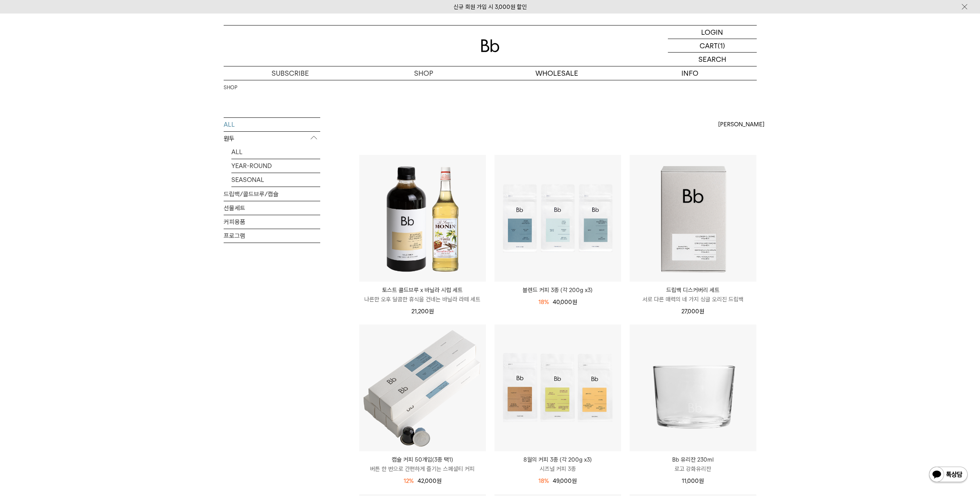  Describe the element at coordinates (565, 303) in the screenshot. I see `span: 40,000` at that location.